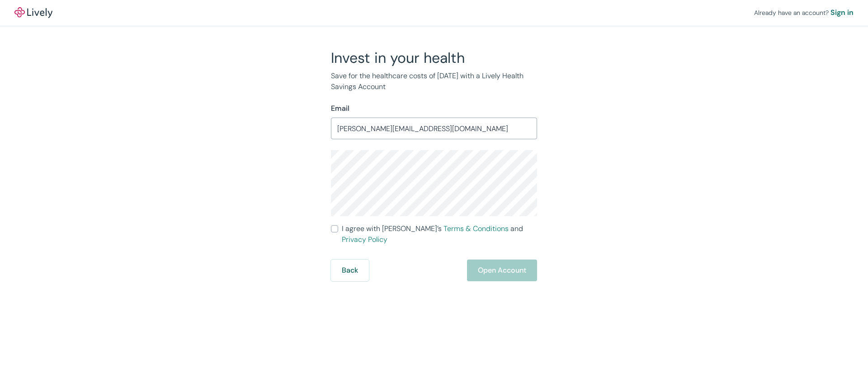 Image resolution: width=868 pixels, height=392 pixels. Describe the element at coordinates (33, 12) in the screenshot. I see `a: LivelyLively` at that location.